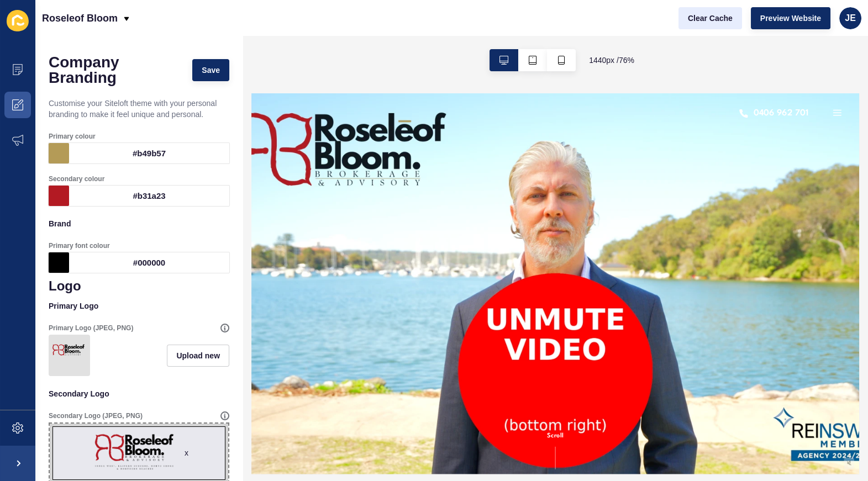  Describe the element at coordinates (149, 262) in the screenshot. I see `div: #000000` at that location.